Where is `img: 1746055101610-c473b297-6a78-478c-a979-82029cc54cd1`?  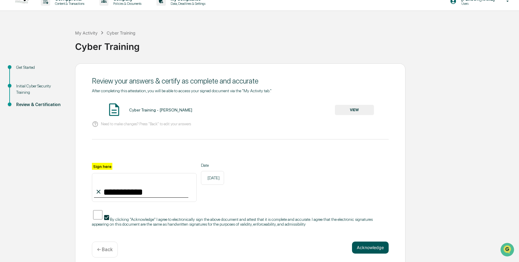
img: 1746055101610-c473b297-6a78-478c-a979-82029cc54cd1 is located at coordinates (11, 51).